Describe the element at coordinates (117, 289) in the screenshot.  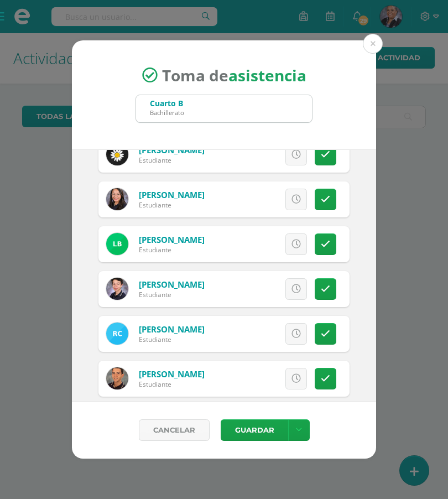
I see `img: 96b7aa6b5bf5f4187a61df8b8e9cb71d.png` at that location.